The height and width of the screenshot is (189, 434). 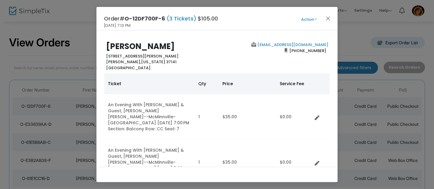 What do you see at coordinates (328, 18) in the screenshot?
I see `button: Close` at bounding box center [328, 18].